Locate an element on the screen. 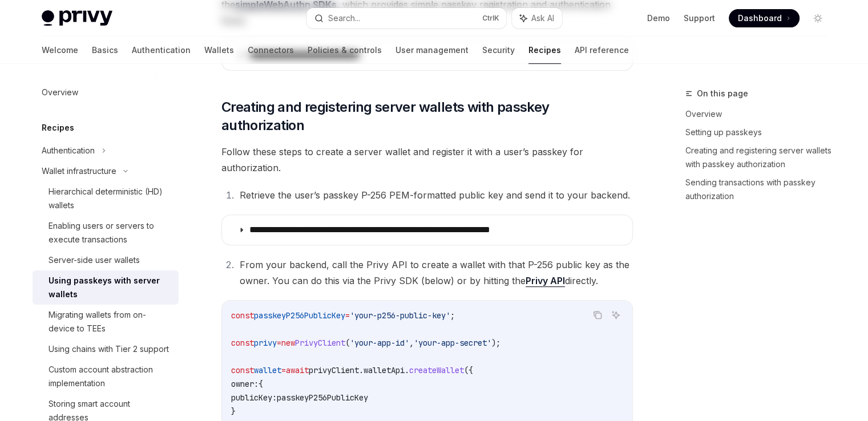  a: Authentication is located at coordinates (161, 50).